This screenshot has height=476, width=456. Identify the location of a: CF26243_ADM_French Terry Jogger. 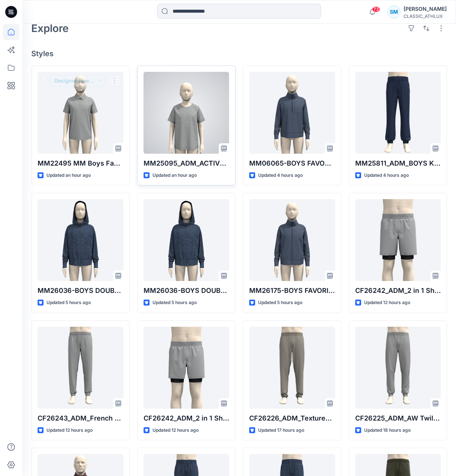
(80, 367).